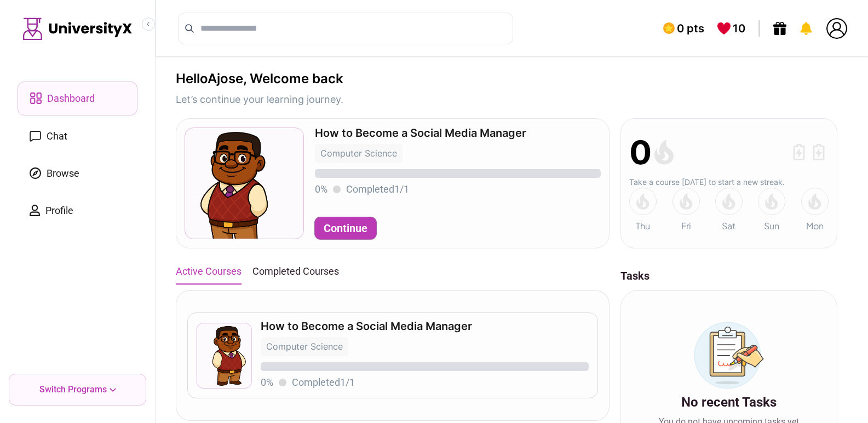  I want to click on a: How to Become a Social Media ManagerComputer Science 0%Completed1/1, so click(392, 355).